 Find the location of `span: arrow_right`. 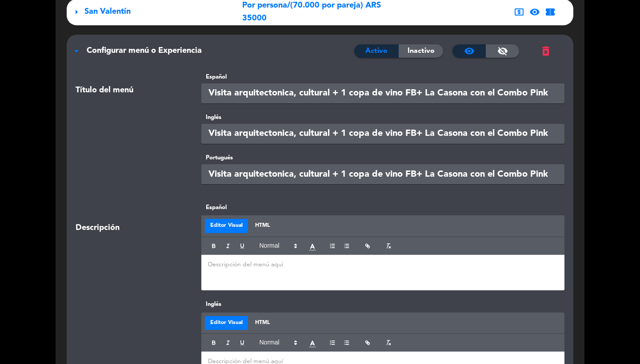

span: arrow_right is located at coordinates (76, 12).